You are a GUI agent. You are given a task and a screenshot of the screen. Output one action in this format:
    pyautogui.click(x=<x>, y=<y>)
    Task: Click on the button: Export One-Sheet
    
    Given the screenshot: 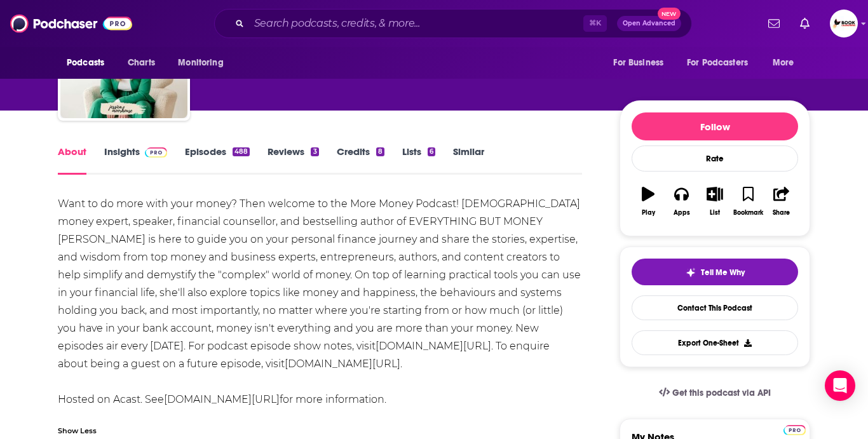 What is the action you would take?
    pyautogui.click(x=715, y=343)
    